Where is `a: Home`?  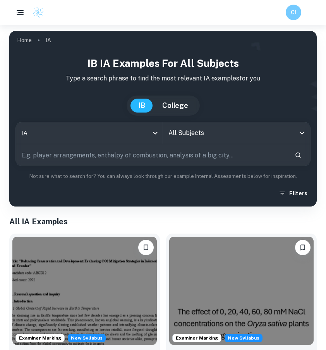 a: Home is located at coordinates (24, 40).